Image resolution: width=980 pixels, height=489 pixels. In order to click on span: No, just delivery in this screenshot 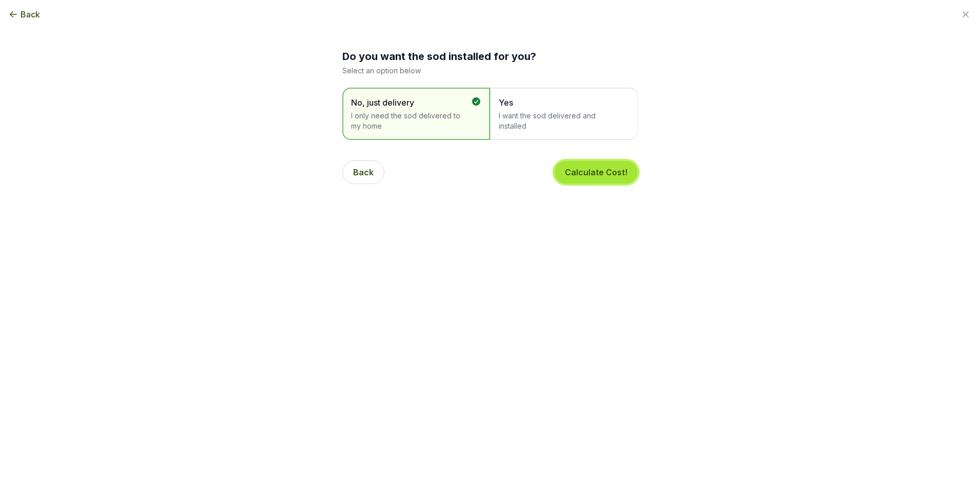, I will do `click(411, 102)`.